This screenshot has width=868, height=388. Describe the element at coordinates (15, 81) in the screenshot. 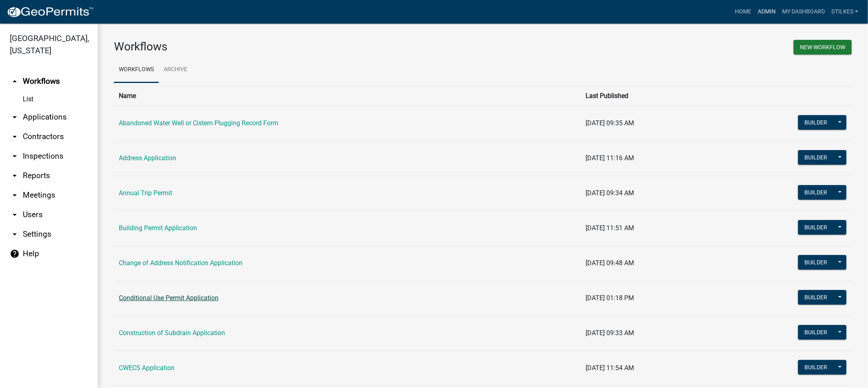

I see `i: arrow_drop_up` at that location.